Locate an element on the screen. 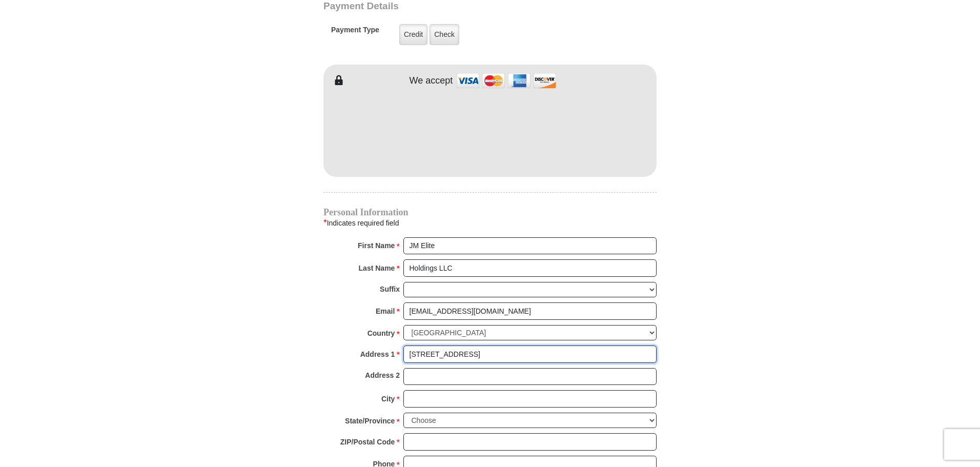 The image size is (980, 467). strong: Address 1 is located at coordinates (378, 354).